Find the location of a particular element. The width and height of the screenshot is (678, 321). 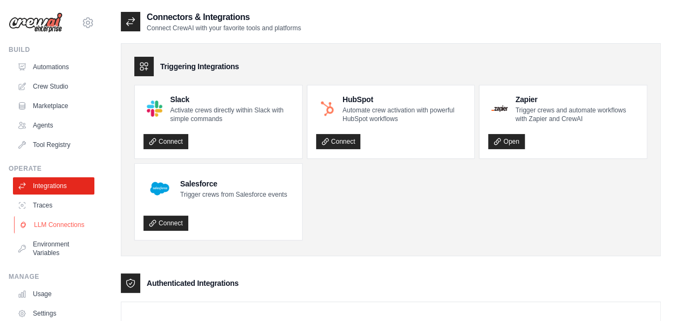

h4: HubSpot is located at coordinates (404, 99).